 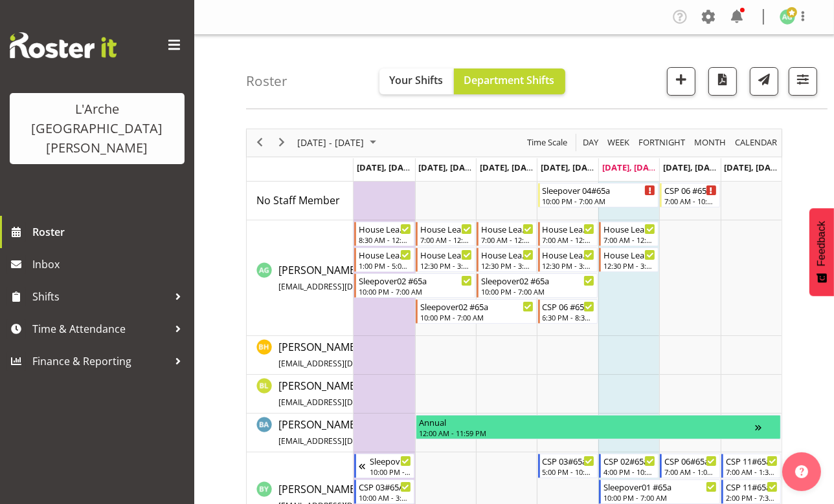 I want to click on td: No Staff Member resource, so click(x=300, y=201).